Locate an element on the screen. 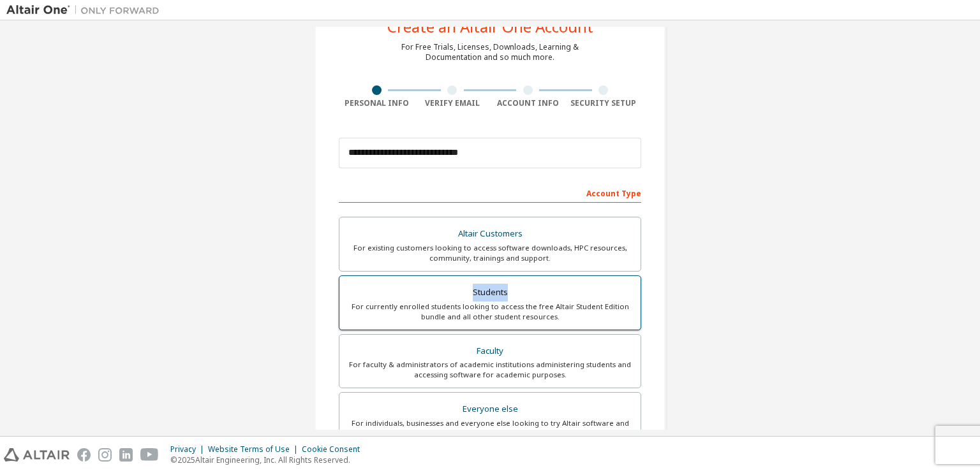  img: linkedin.svg is located at coordinates (125, 455).